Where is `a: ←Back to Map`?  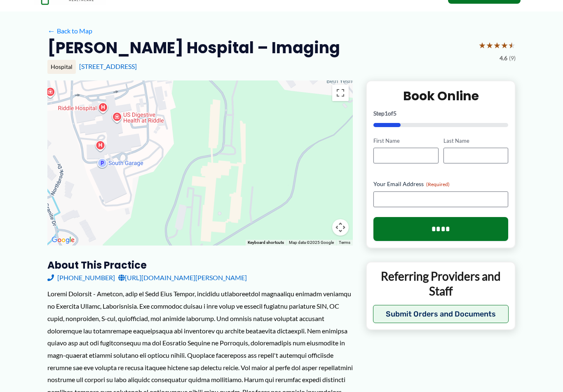 a: ←Back to Map is located at coordinates (70, 31).